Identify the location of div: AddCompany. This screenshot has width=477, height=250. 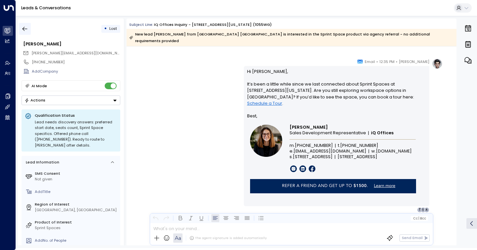
(76, 71).